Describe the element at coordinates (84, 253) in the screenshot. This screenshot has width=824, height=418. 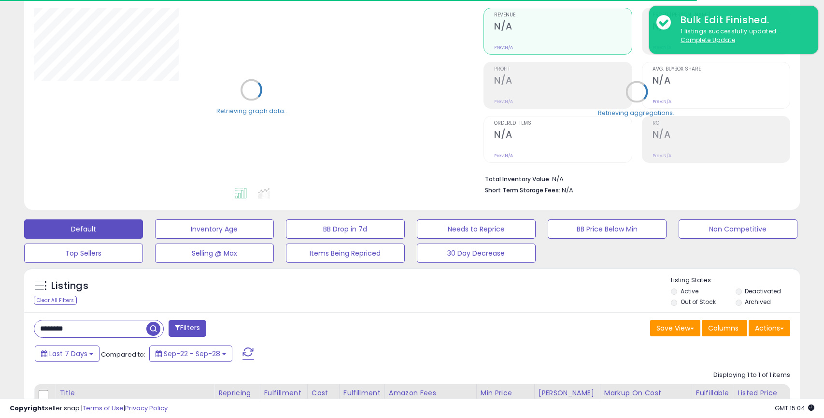
I see `button: Top Sellers` at that location.